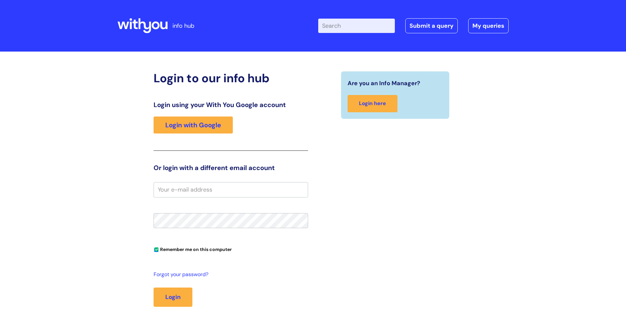 This screenshot has width=626, height=313. What do you see at coordinates (372, 103) in the screenshot?
I see `a: Login here` at bounding box center [372, 103].